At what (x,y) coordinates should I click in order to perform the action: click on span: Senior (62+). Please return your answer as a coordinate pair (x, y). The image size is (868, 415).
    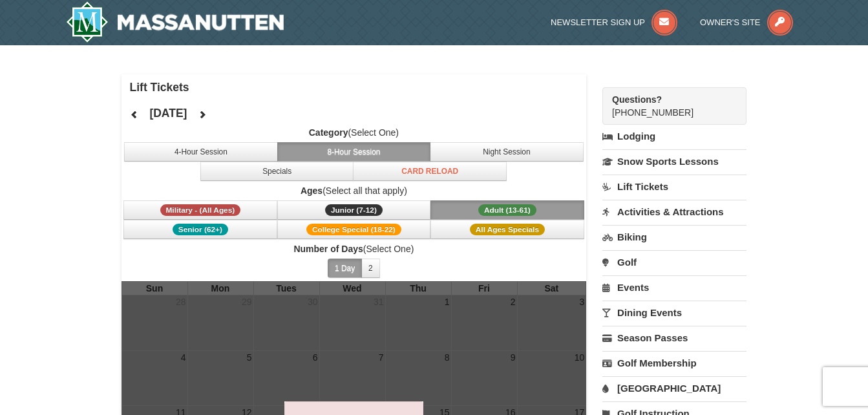
    Looking at the image, I should click on (200, 230).